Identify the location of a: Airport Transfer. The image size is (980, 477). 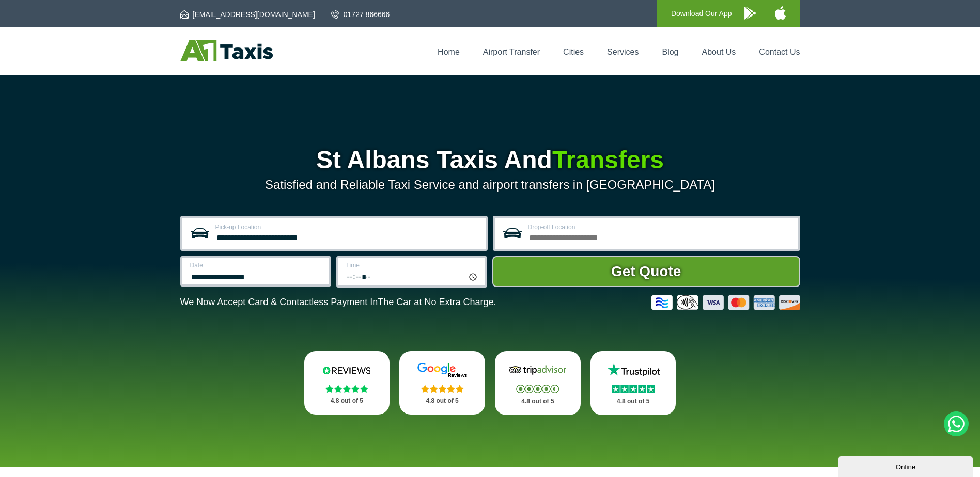
(511, 51).